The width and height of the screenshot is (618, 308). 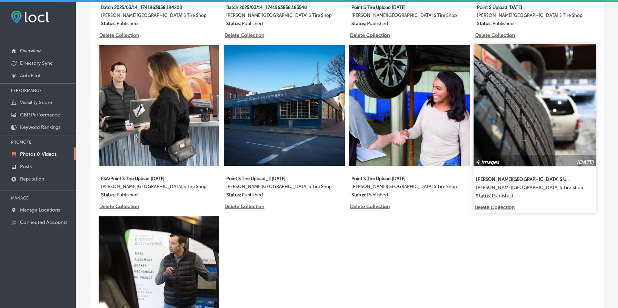 What do you see at coordinates (147, 7) in the screenshot?
I see `label: Batch 2025/03/14_1741963858.194208` at bounding box center [147, 7].